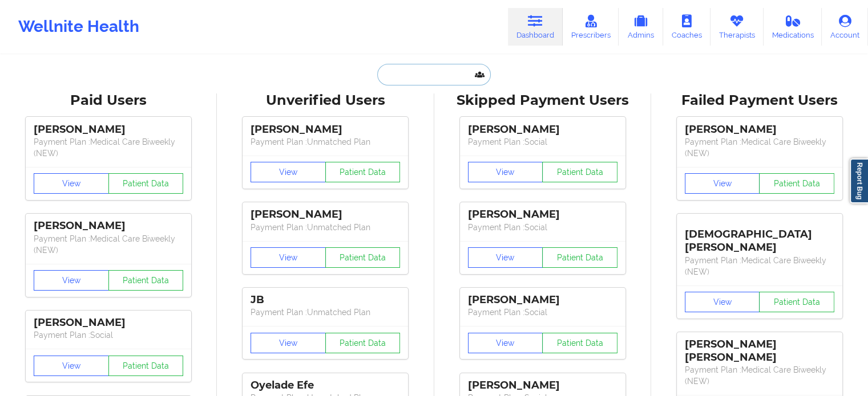 The width and height of the screenshot is (868, 396). I want to click on a: Prescribers, so click(591, 27).